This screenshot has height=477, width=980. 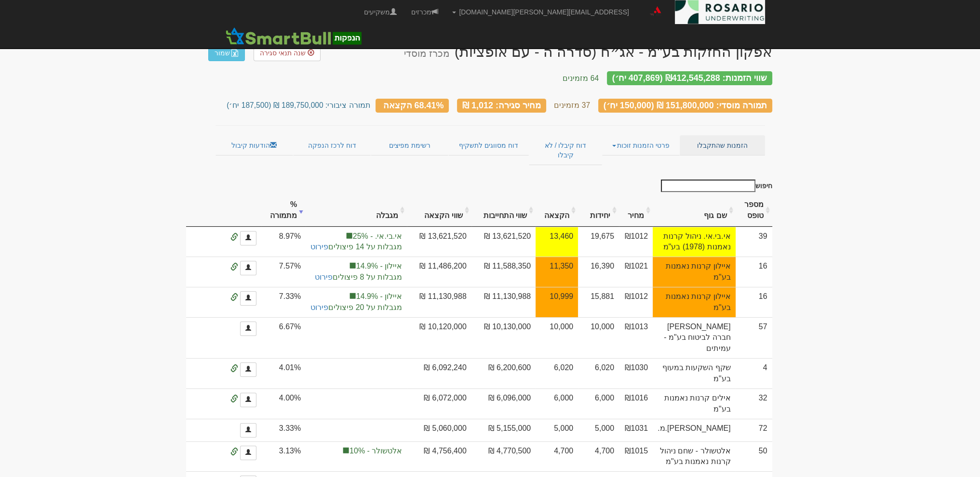 I want to click on td: אחוז הקצאה להצעה זו 68.4%, so click(x=557, y=242).